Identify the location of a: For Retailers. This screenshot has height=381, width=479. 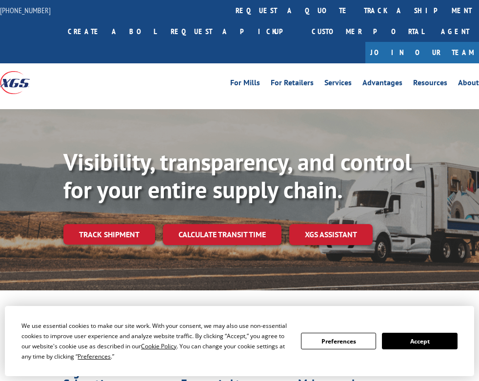
(292, 84).